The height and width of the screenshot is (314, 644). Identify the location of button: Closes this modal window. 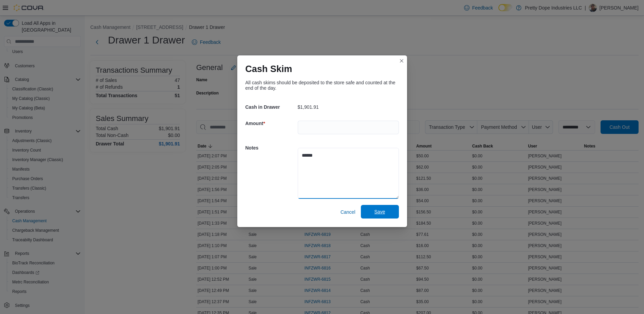
(402, 61).